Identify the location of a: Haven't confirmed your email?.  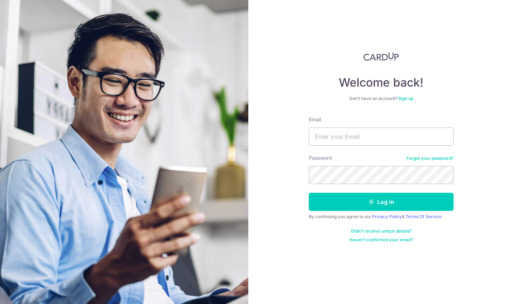
(381, 240).